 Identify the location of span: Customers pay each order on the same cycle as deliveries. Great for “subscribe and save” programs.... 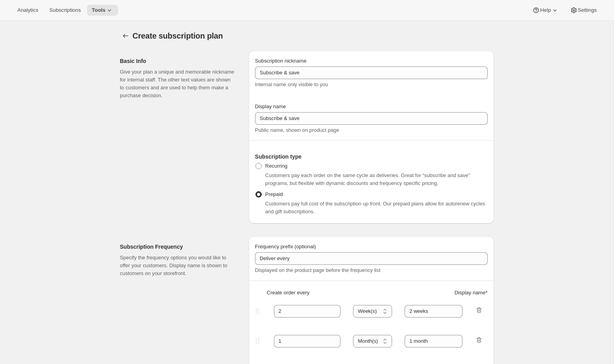
(368, 179).